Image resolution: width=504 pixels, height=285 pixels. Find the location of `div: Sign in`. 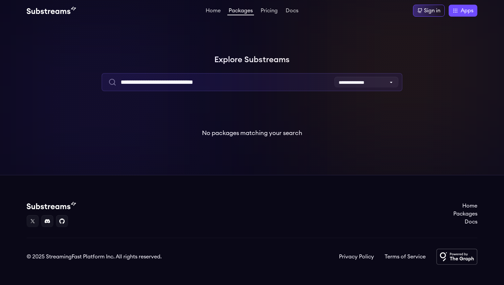

div: Sign in is located at coordinates (432, 11).